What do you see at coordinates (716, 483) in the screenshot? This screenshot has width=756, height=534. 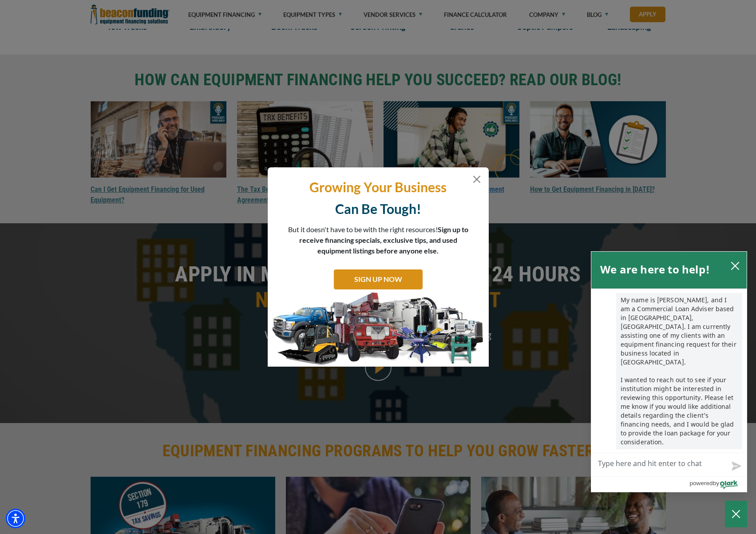 I see `span: by` at bounding box center [716, 483].